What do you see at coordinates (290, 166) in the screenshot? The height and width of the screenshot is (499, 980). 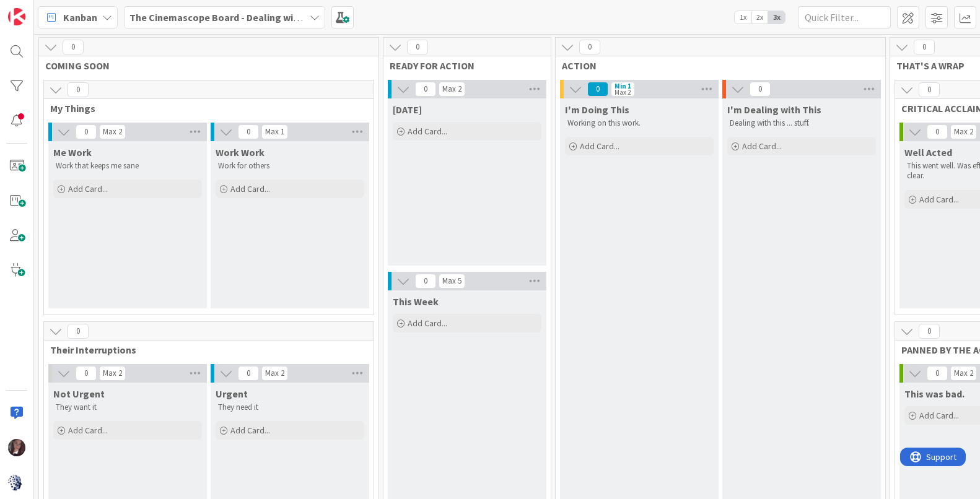 I see `p: Work for others` at bounding box center [290, 166].